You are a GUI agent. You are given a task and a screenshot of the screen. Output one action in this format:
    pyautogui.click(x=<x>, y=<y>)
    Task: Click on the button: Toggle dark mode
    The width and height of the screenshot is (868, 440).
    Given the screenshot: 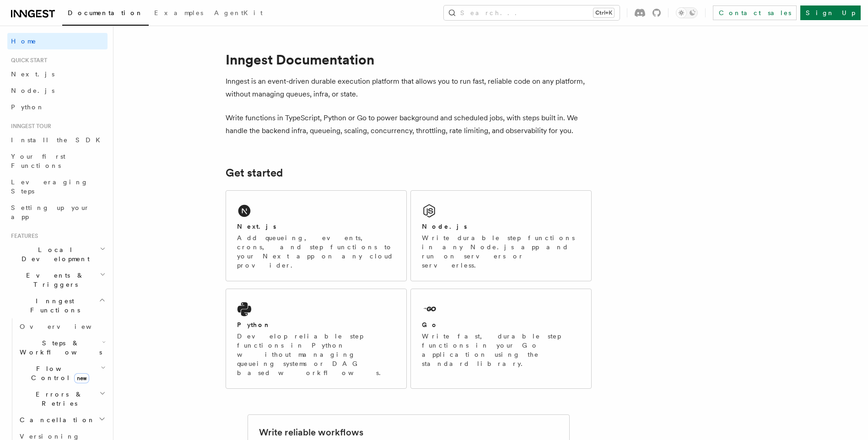 What is the action you would take?
    pyautogui.click(x=687, y=13)
    